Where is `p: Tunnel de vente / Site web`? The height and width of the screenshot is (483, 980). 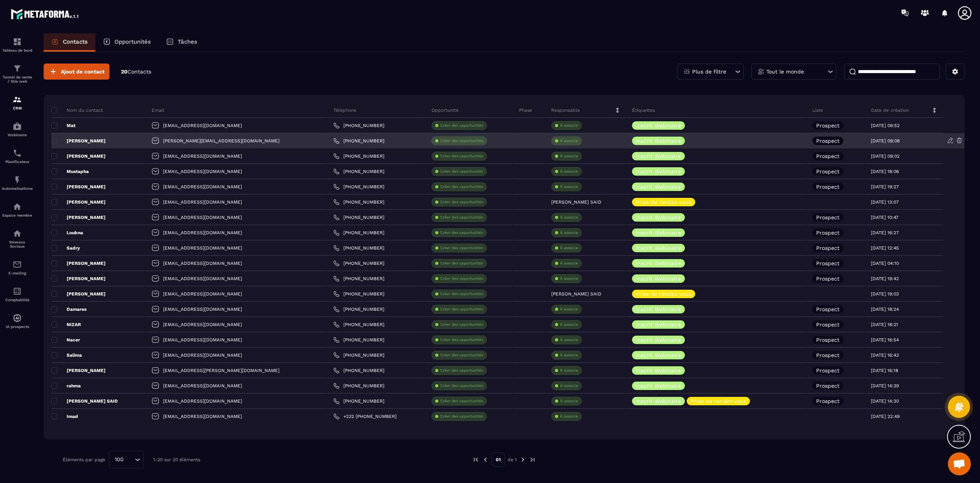
p: Tunnel de vente / Site web is located at coordinates (17, 80).